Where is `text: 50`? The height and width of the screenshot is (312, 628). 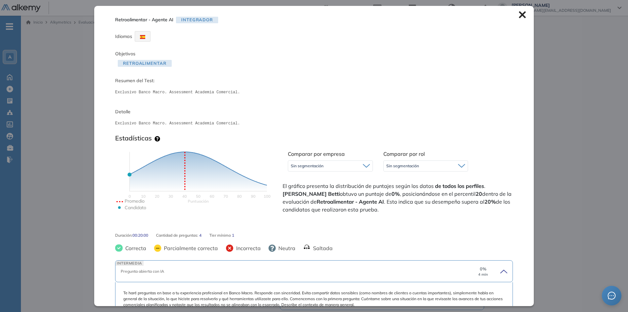
text: 50 is located at coordinates (198, 196).